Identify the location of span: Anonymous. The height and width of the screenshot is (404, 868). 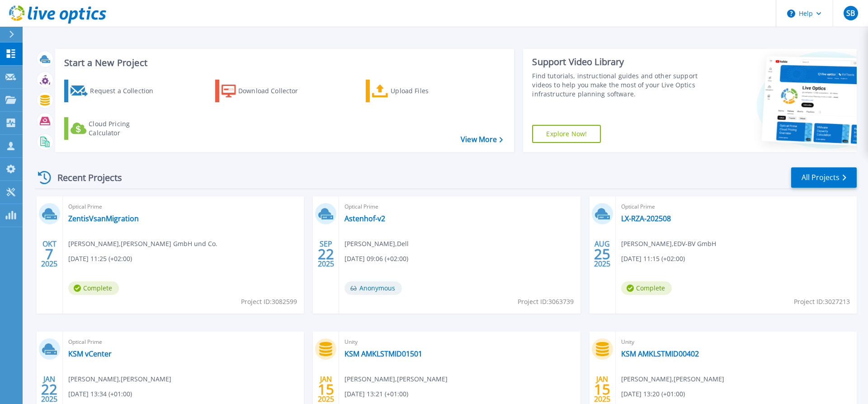
(373, 288).